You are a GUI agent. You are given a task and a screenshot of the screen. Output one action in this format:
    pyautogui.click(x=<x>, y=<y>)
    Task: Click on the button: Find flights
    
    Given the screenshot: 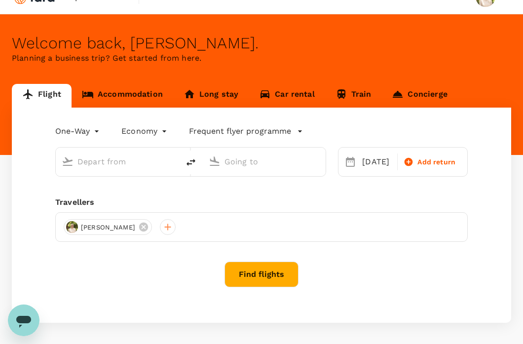 What is the action you would take?
    pyautogui.click(x=261, y=274)
    